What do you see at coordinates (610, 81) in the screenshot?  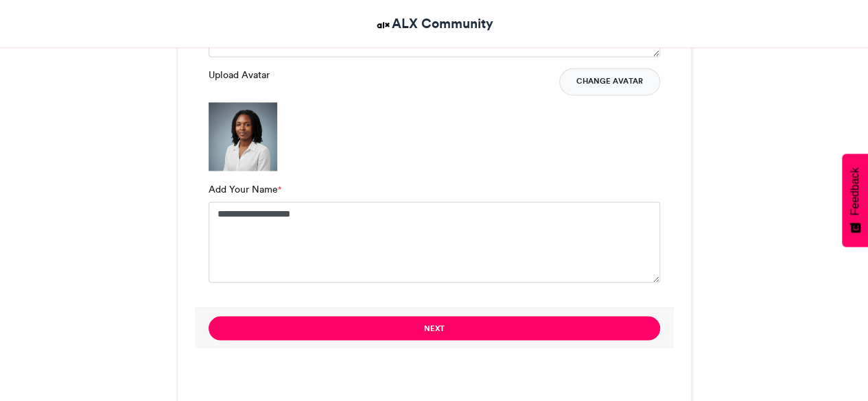 I see `button: Change Avatar` at bounding box center [610, 81].